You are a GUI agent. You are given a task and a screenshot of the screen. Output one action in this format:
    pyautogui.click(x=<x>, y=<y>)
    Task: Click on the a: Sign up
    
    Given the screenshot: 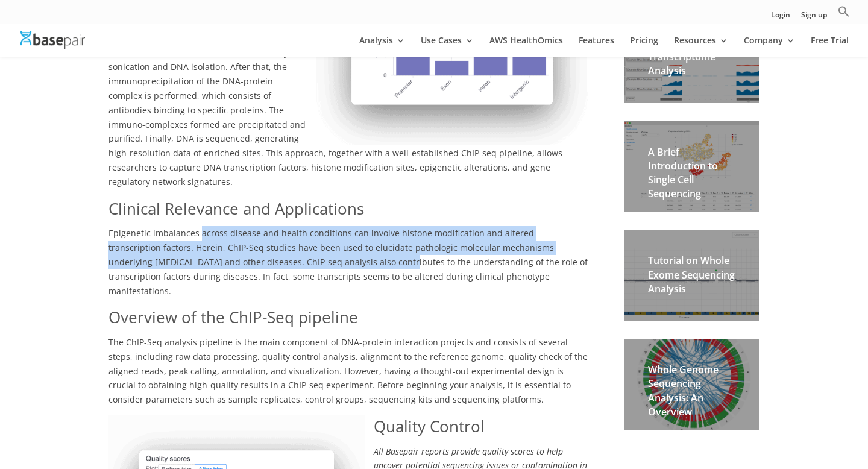 What is the action you would take?
    pyautogui.click(x=814, y=18)
    